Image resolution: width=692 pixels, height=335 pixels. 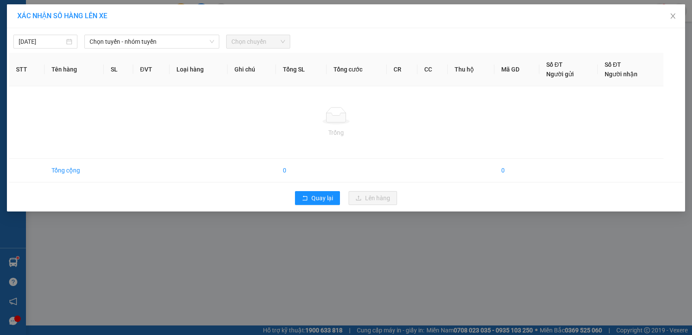 I want to click on span: rollback, so click(x=305, y=198).